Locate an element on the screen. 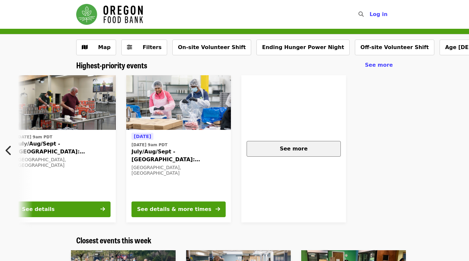 The height and width of the screenshot is (261, 469). button: See more is located at coordinates (294, 149).